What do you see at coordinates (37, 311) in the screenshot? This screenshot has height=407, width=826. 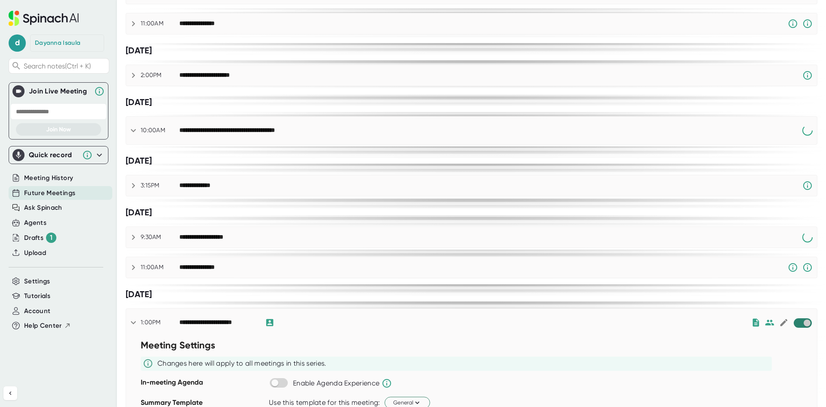 I see `button: Account` at bounding box center [37, 311].